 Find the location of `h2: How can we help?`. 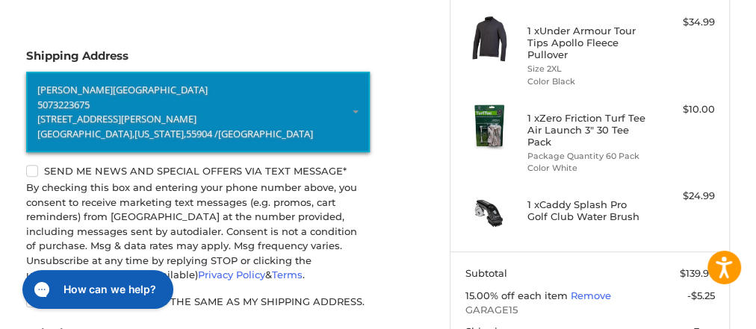

h2: How can we help? is located at coordinates (95, 25).